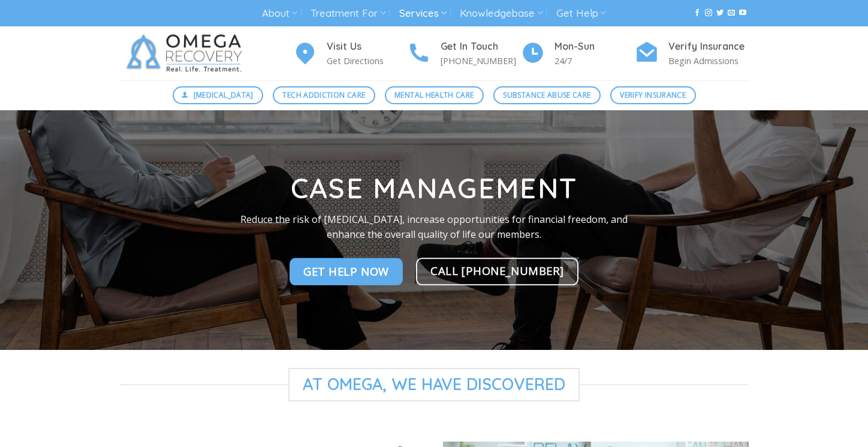  What do you see at coordinates (697, 13) in the screenshot?
I see `a: Follow on Facebook` at bounding box center [697, 13].